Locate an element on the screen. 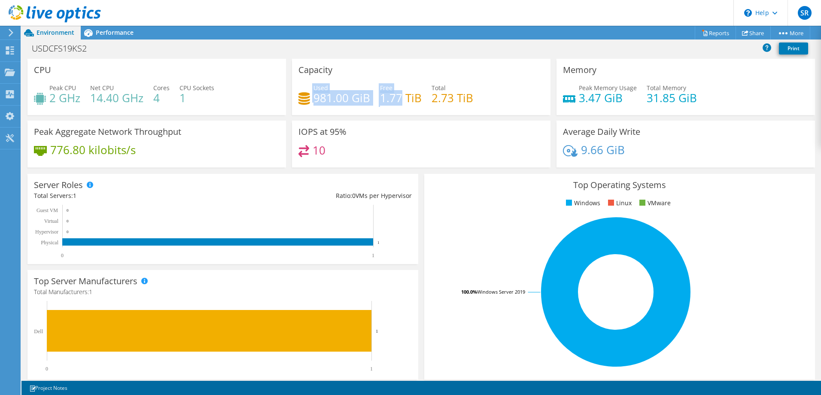  tspan: Windows Server 2019 is located at coordinates (501, 292).